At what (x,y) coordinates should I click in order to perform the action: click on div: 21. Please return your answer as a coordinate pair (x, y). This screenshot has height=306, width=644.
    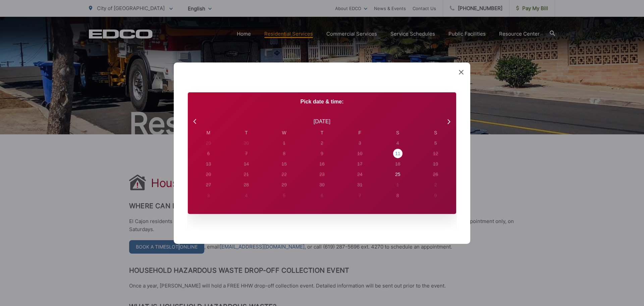
    Looking at the image, I should click on (246, 174).